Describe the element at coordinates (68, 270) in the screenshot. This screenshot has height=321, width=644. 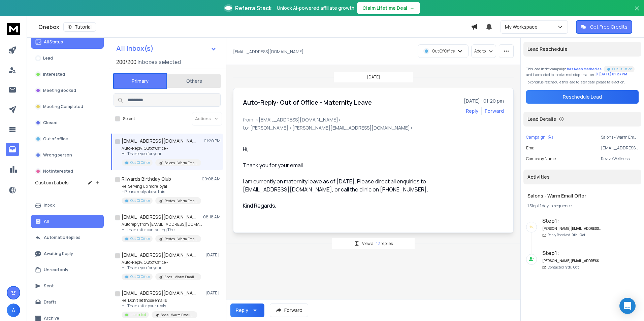
I see `button: Unread only` at that location.